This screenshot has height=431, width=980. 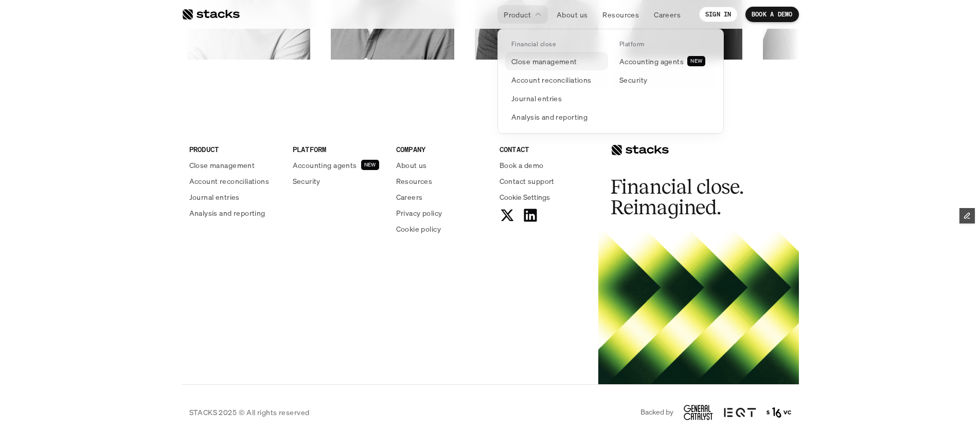 What do you see at coordinates (967, 216) in the screenshot?
I see `button: Edit Framer Content` at bounding box center [967, 216].